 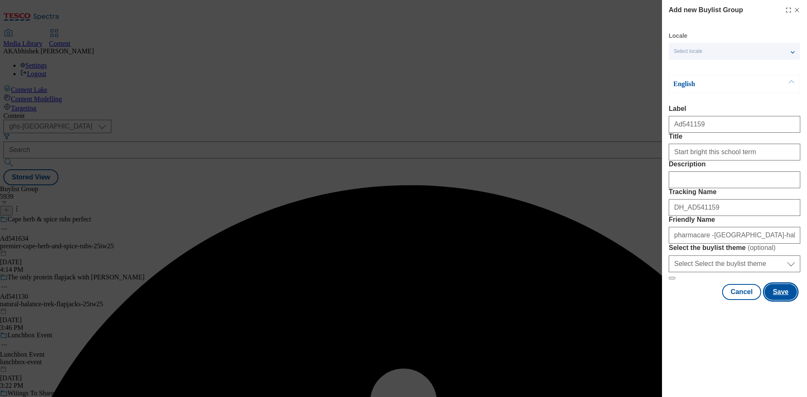 I want to click on input: Enter Title, so click(x=735, y=152).